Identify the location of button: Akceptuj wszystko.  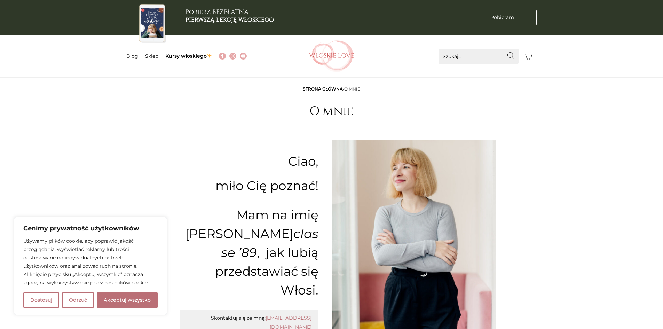
(127, 300).